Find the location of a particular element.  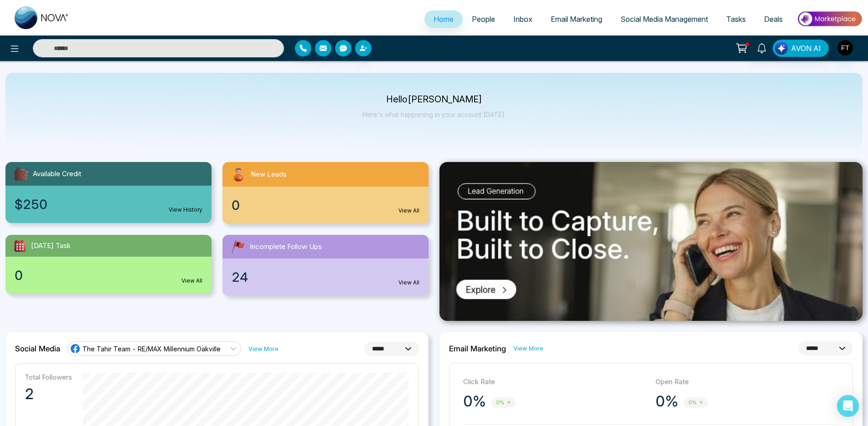

span: Available Credit is located at coordinates (57, 174).